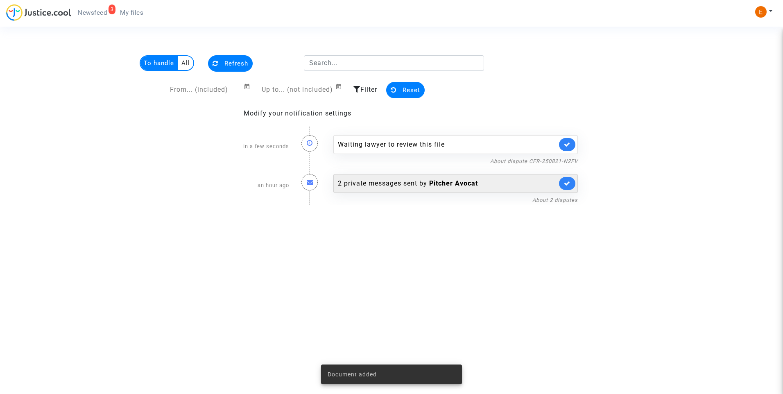 Image resolution: width=783 pixels, height=394 pixels. Describe the element at coordinates (297, 113) in the screenshot. I see `a: Modify your notification settings` at that location.